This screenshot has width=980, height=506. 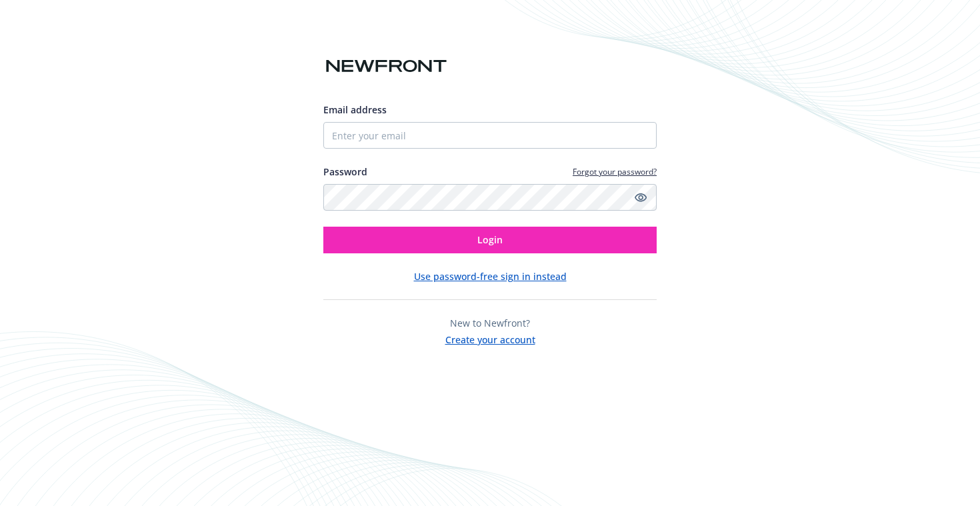 What do you see at coordinates (490, 240) in the screenshot?
I see `button: Login` at bounding box center [490, 240].